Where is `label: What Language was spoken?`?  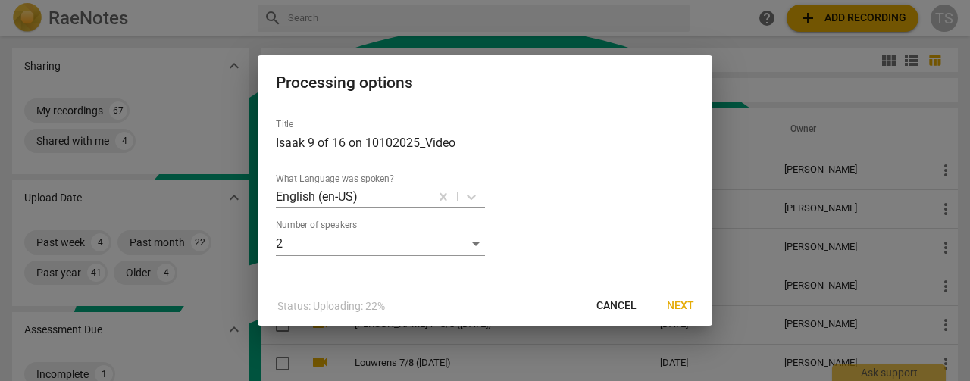 label: What Language was spoken? is located at coordinates (335, 180).